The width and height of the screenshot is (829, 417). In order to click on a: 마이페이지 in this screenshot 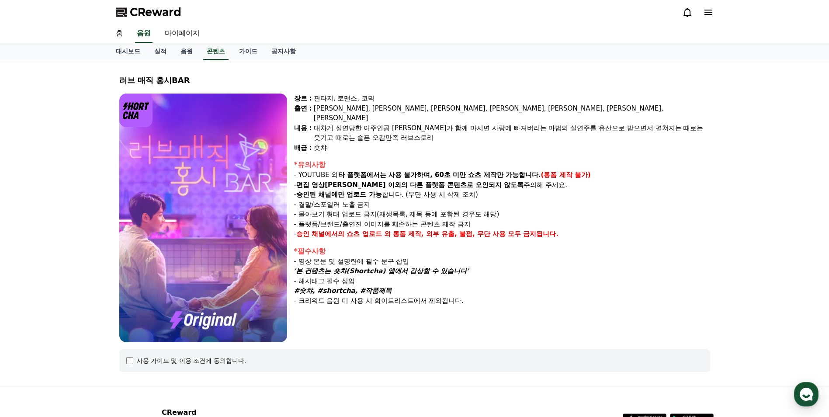, I will do `click(182, 34)`.